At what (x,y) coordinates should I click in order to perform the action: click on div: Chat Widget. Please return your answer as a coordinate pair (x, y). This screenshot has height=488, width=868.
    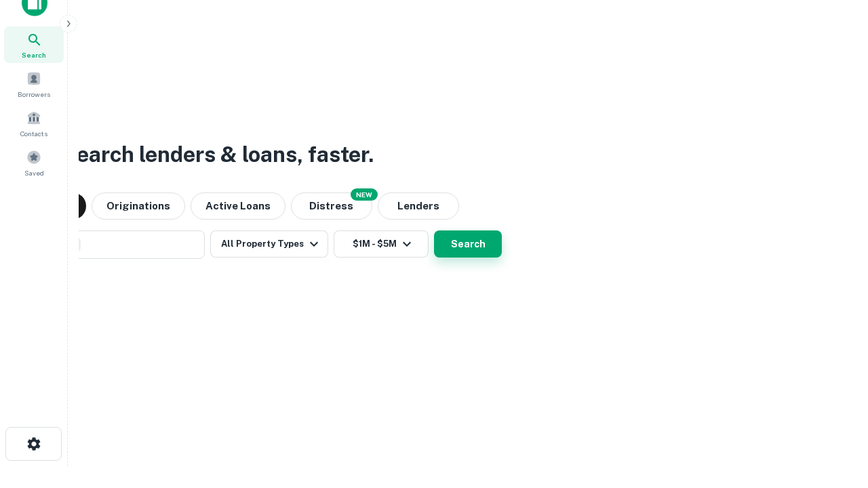
    Looking at the image, I should click on (834, 412).